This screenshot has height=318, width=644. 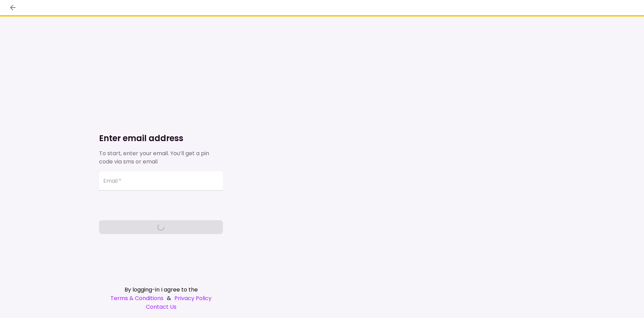 What do you see at coordinates (161, 157) in the screenshot?
I see `div: To start, enter your email. You’ll get a pin code via sms or email` at bounding box center [161, 157].